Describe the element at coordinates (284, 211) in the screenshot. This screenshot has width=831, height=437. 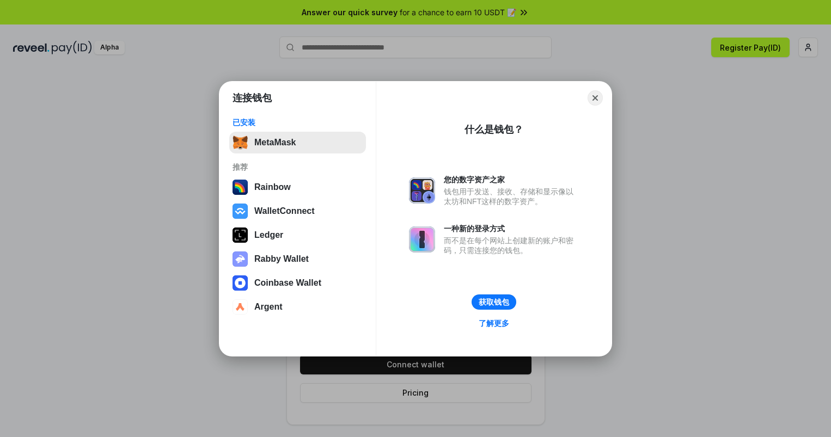
I see `div: WalletConnect` at that location.